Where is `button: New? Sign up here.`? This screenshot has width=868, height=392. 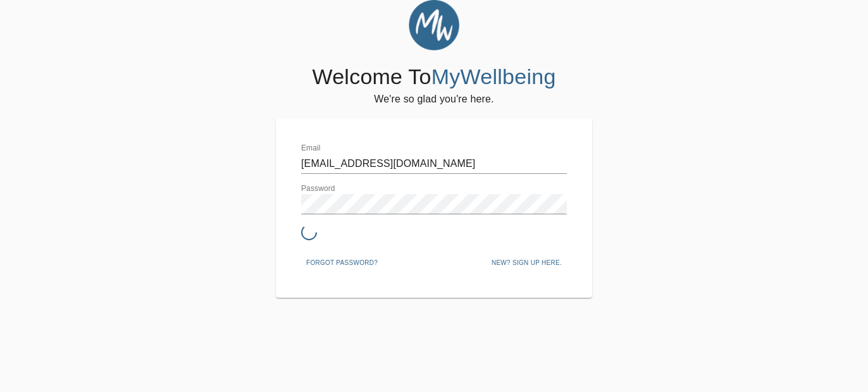 button: New? Sign up here. is located at coordinates (526, 263).